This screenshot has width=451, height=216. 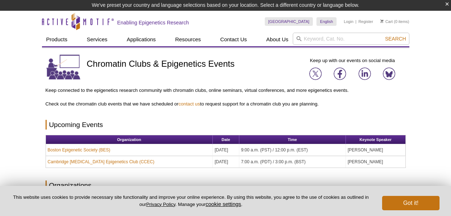 I want to click on button: Got it!, so click(x=411, y=203).